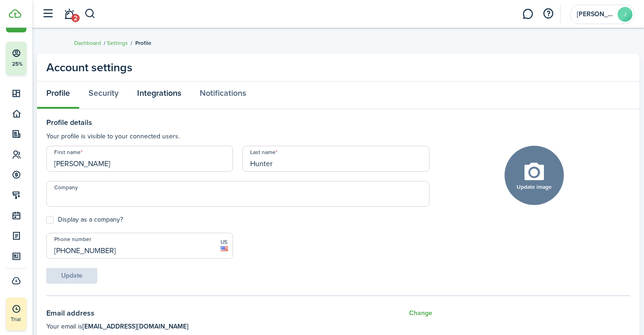  Describe the element at coordinates (239, 326) in the screenshot. I see `p: Your email is` at that location.